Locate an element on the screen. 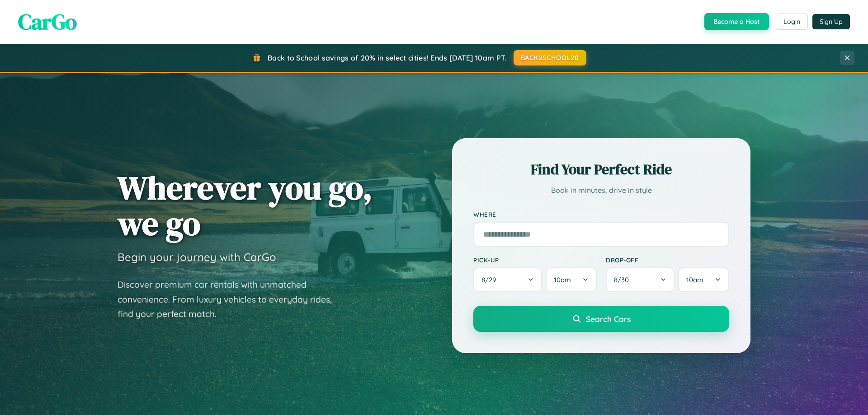 The image size is (868, 415). span: Search Cars is located at coordinates (608, 319).